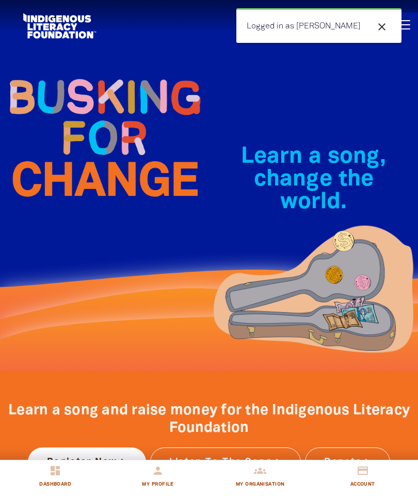  I want to click on a: groupsMy Organisation, so click(260, 478).